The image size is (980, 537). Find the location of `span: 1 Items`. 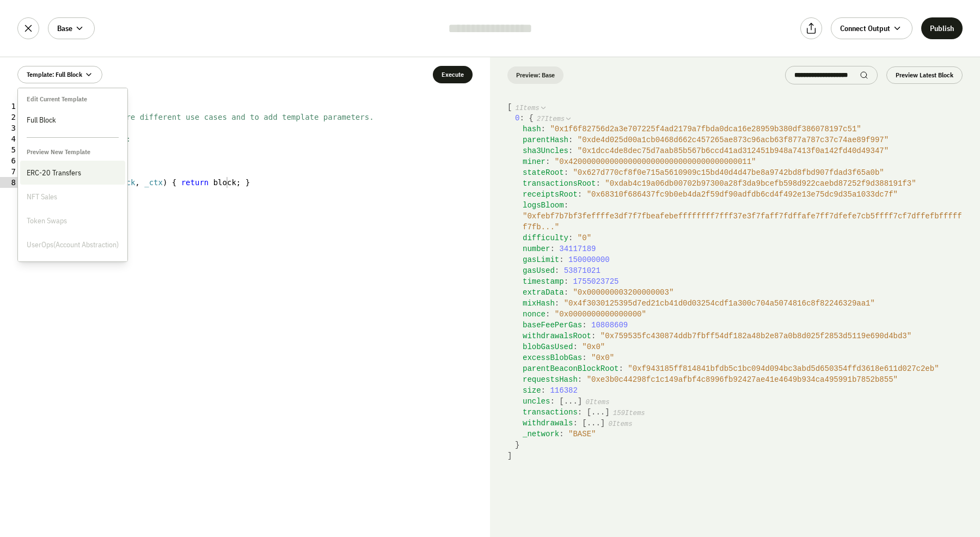

span: 1 Items is located at coordinates (528, 108).